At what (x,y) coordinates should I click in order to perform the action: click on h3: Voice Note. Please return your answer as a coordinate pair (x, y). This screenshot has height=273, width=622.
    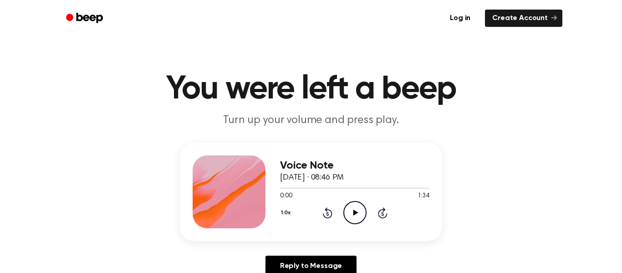
    Looking at the image, I should click on (354, 165).